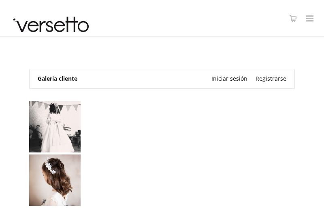 This screenshot has width=324, height=208. What do you see at coordinates (271, 78) in the screenshot?
I see `a: Registrarse` at bounding box center [271, 78].